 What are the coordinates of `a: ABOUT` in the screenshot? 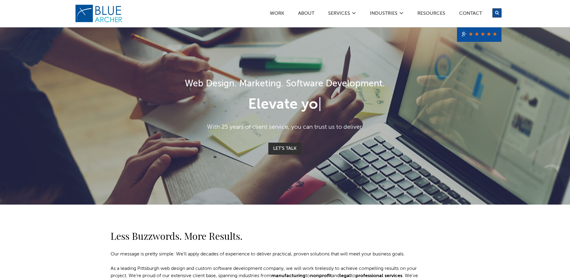 It's located at (306, 14).